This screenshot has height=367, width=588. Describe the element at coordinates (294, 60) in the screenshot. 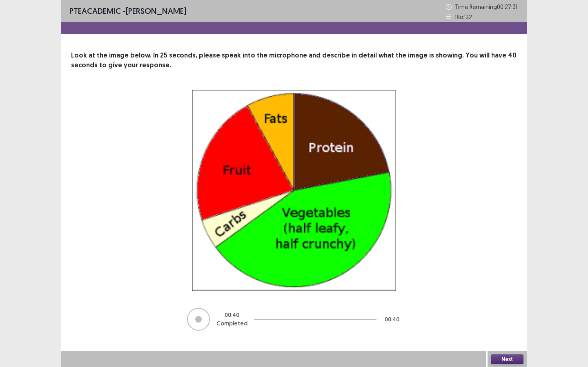

I see `p: Look at the image below. In 25 seconds, please speak into the microphone and describe in detail w...` at that location.